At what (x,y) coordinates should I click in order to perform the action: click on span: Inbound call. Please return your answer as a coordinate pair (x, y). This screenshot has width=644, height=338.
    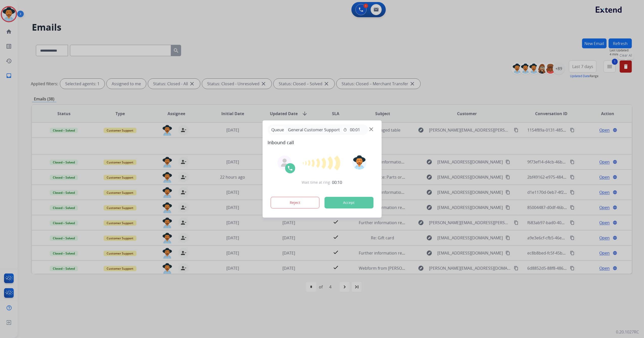
    Looking at the image, I should click on (322, 143).